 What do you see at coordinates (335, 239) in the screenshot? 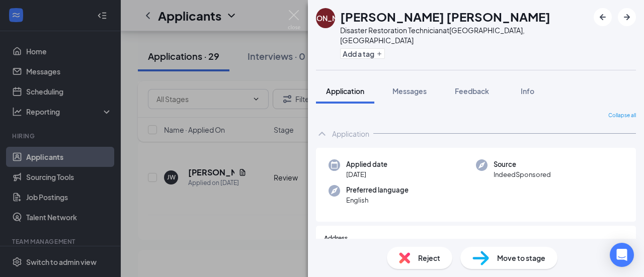
I see `span: Address` at bounding box center [335, 239].